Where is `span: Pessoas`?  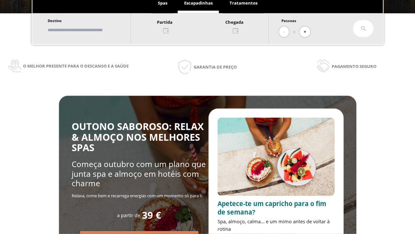
span: Pessoas is located at coordinates (289, 20).